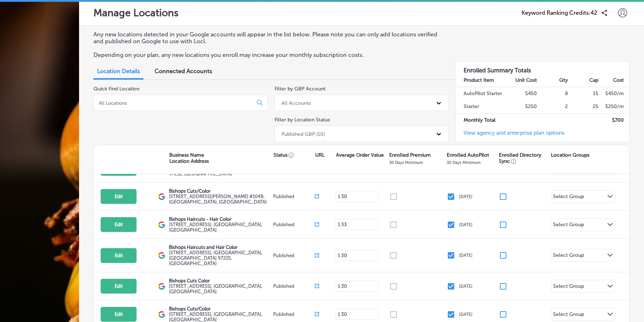 The height and width of the screenshot is (322, 644). What do you see at coordinates (189, 158) in the screenshot?
I see `p: Business Name Location Address` at bounding box center [189, 158].